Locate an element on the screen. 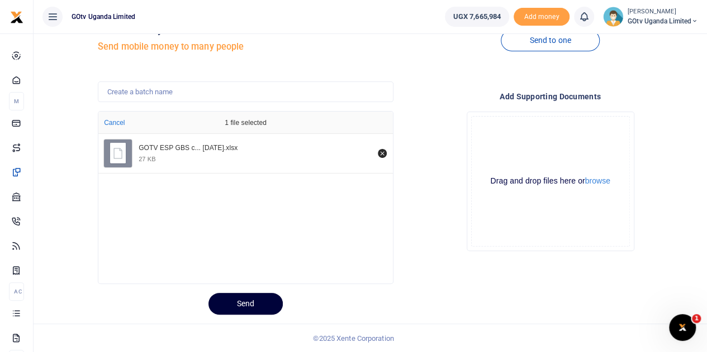 This screenshot has height=352, width=707. div: Drag and drop files here or is located at coordinates (550, 181).